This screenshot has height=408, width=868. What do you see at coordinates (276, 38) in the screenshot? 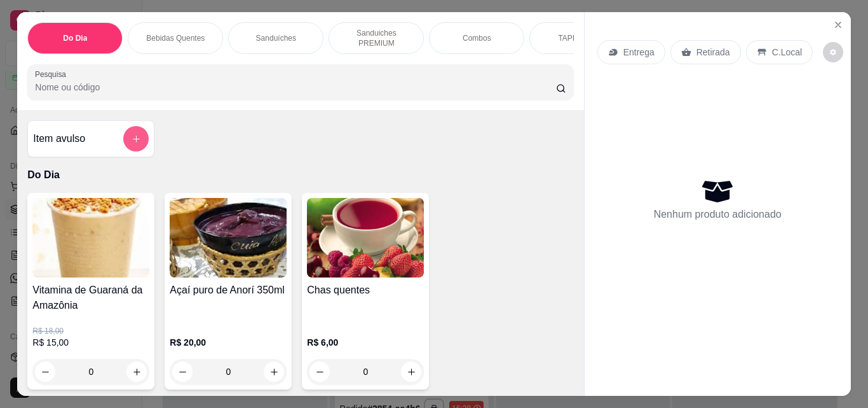
I see `p: Sanduíches` at bounding box center [276, 38].